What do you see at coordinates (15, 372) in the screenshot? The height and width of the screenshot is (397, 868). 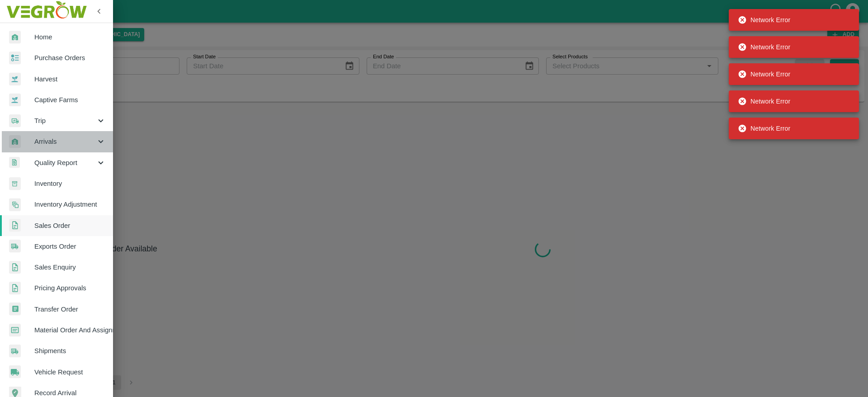 I see `img: vehicle` at bounding box center [15, 372].